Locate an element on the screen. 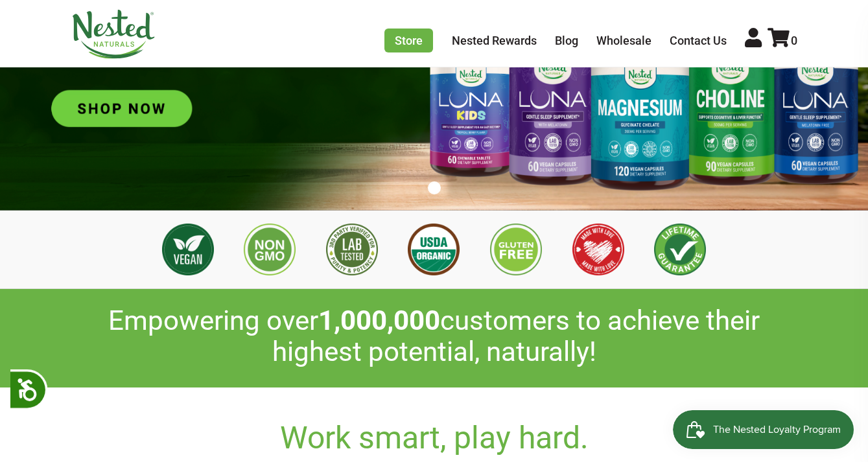  img: USDA Organic is located at coordinates (434, 250).